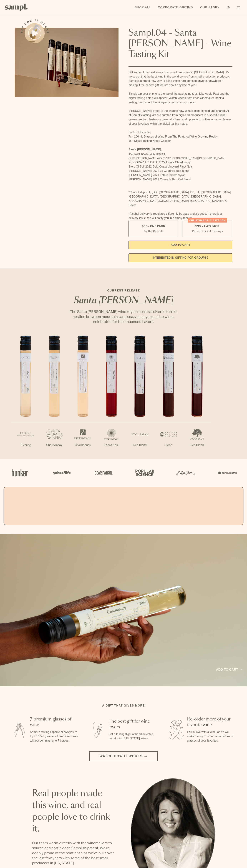  I want to click on img: Artboard_1_c8cd28af-0030-4af1-819c-248e302c7f06_x450.png, so click(20, 472).